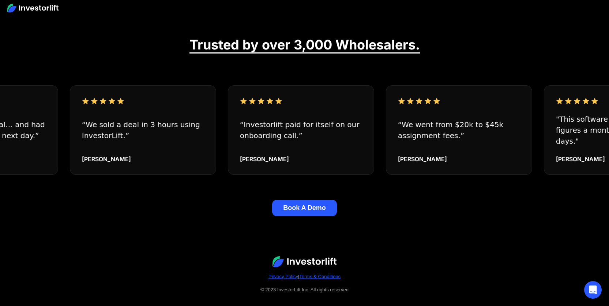  What do you see at coordinates (143, 130) in the screenshot?
I see `div: “We sold a deal in 3 hours using InvestorLift.”` at bounding box center [143, 130].